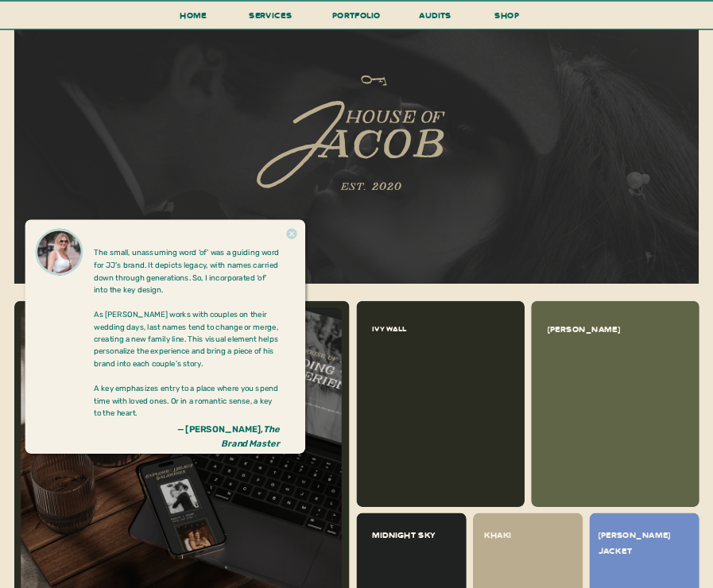 The image size is (713, 588). Describe the element at coordinates (422, 535) in the screenshot. I see `h3: midnight sky` at that location.